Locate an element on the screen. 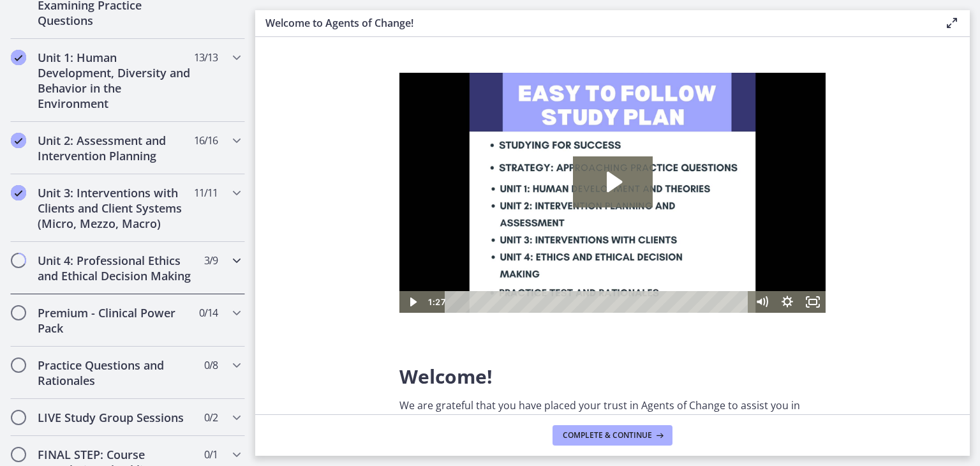 The width and height of the screenshot is (980, 466). button: Fullscreen is located at coordinates (414, 230).